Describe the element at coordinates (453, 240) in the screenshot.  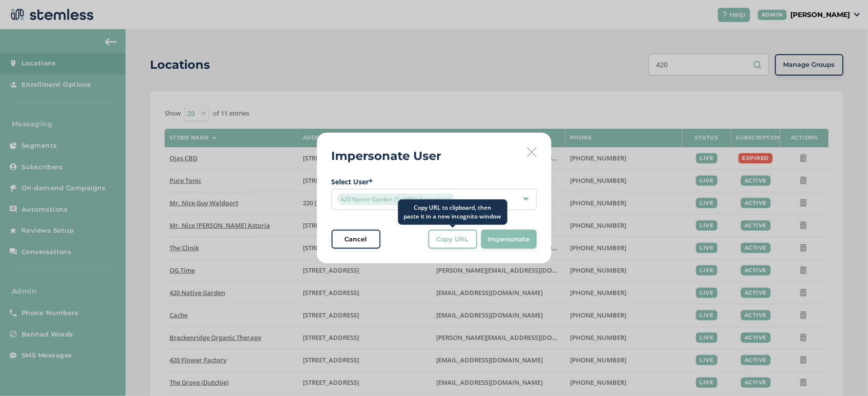
I see `span: Copy URL` at that location.